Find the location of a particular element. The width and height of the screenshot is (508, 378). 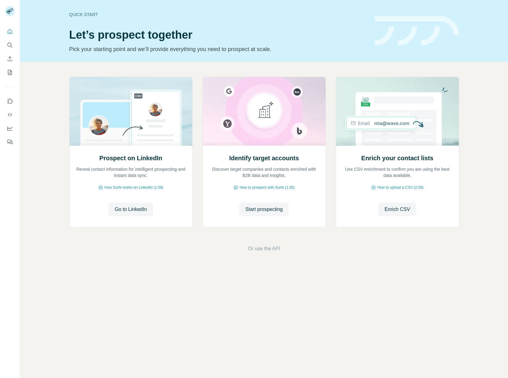

img: Enrich your contact lists is located at coordinates (397, 111).